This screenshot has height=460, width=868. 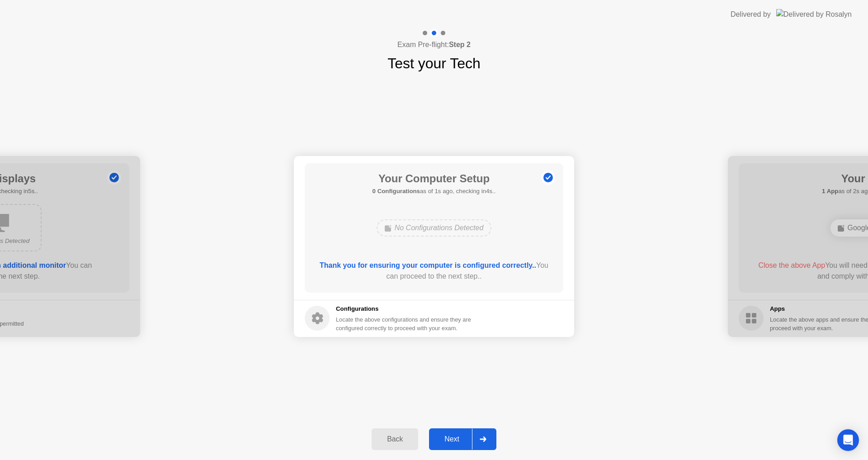 I want to click on b: Step 2, so click(x=460, y=44).